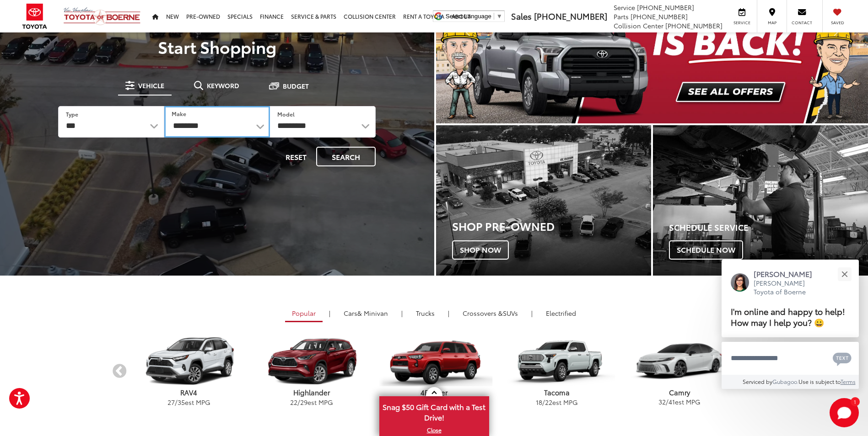  What do you see at coordinates (311, 362) in the screenshot?
I see `img: Toyota Highlander` at bounding box center [311, 362].